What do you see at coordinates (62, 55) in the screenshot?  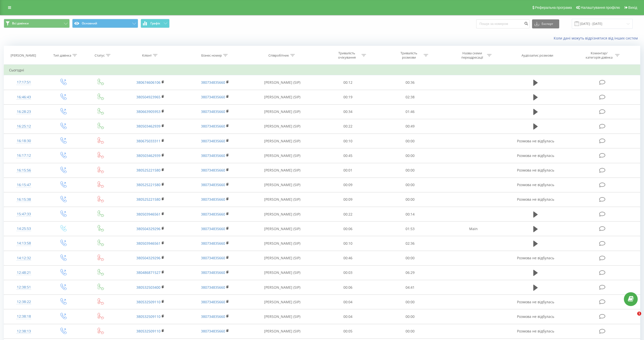 I see `div: Тип дзвінка` at bounding box center [62, 55].